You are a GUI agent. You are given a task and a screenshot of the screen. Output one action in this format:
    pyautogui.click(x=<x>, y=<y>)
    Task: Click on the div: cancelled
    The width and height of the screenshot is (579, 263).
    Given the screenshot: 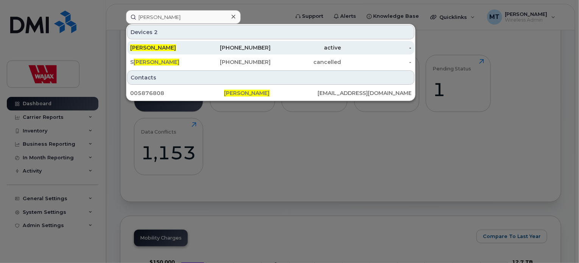 What is the action you would take?
    pyautogui.click(x=306, y=62)
    